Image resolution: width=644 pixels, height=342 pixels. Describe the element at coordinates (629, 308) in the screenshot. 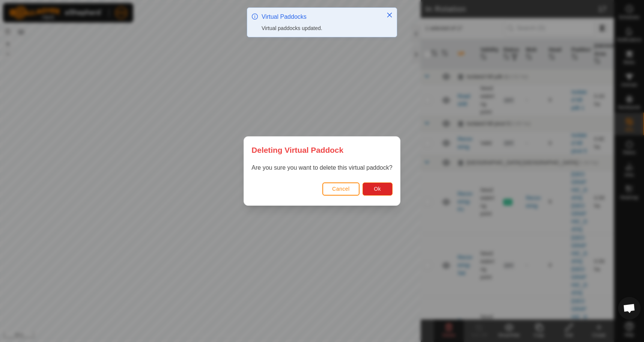

I see `a: Open chat` at that location.